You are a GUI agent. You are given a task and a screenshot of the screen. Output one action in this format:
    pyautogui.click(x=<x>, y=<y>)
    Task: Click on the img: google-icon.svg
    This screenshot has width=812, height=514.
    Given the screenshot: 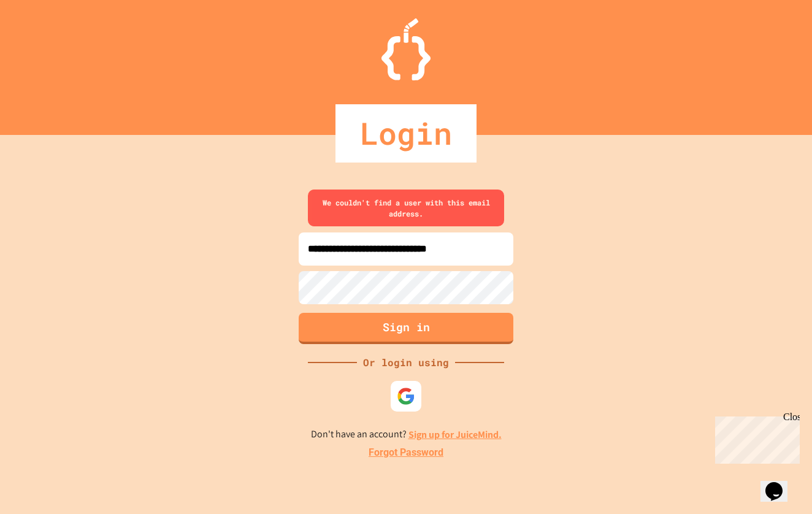 What is the action you would take?
    pyautogui.click(x=406, y=396)
    